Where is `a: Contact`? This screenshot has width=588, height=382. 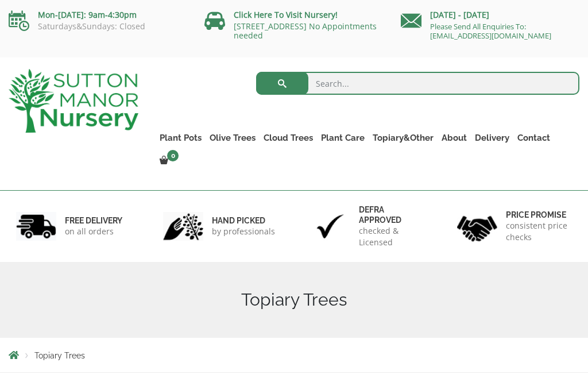 a: Contact is located at coordinates (533, 138).